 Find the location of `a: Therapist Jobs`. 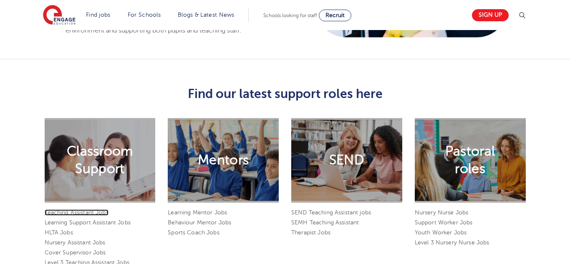

a: Therapist Jobs is located at coordinates (311, 232).